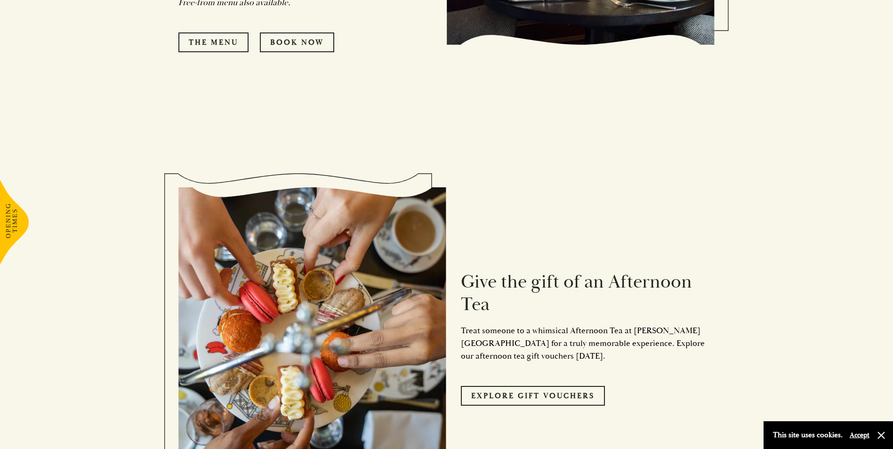  I want to click on button: Close and accept, so click(881, 435).